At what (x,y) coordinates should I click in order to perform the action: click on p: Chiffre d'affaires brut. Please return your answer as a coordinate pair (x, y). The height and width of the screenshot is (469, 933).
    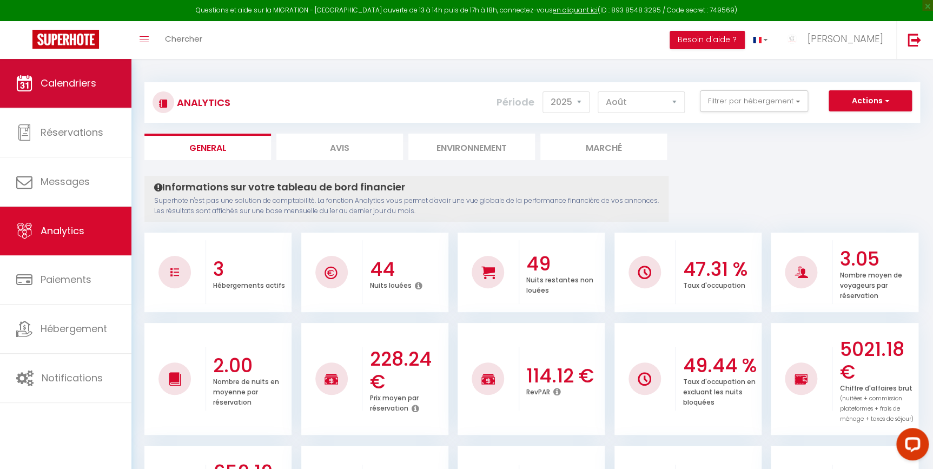
    Looking at the image, I should click on (876, 402).